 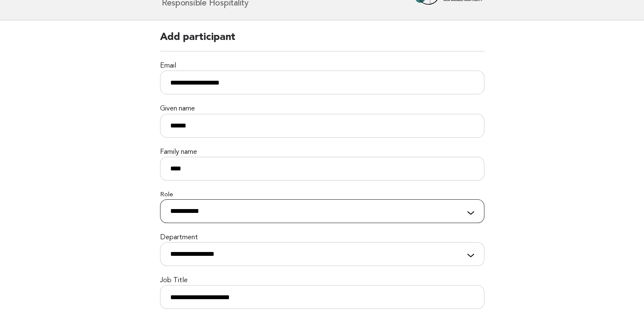 What do you see at coordinates (322, 41) in the screenshot?
I see `h2: Add participant` at bounding box center [322, 41].